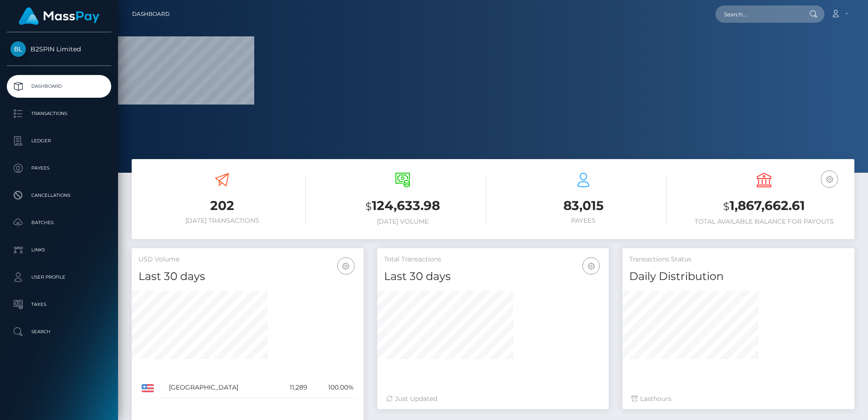 Image resolution: width=868 pixels, height=420 pixels. What do you see at coordinates (59, 141) in the screenshot?
I see `p: Ledger` at bounding box center [59, 141].